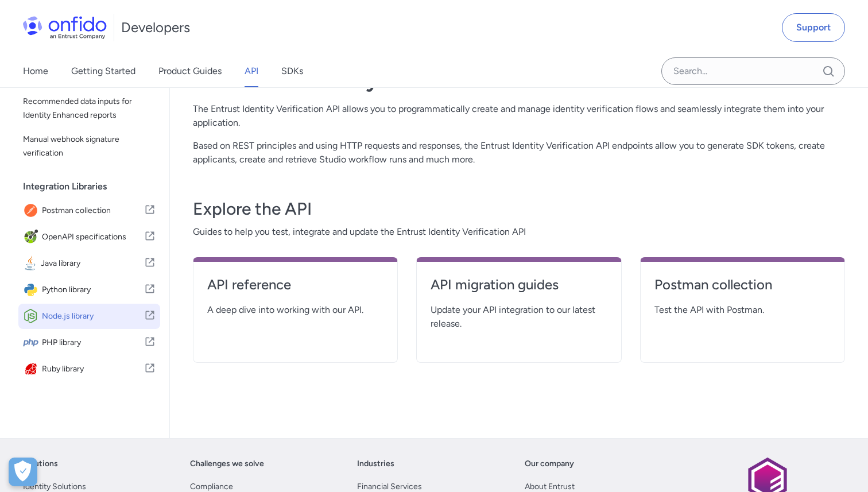 The height and width of the screenshot is (492, 868). What do you see at coordinates (89, 146) in the screenshot?
I see `a: Manual webhook signature verification` at bounding box center [89, 146].